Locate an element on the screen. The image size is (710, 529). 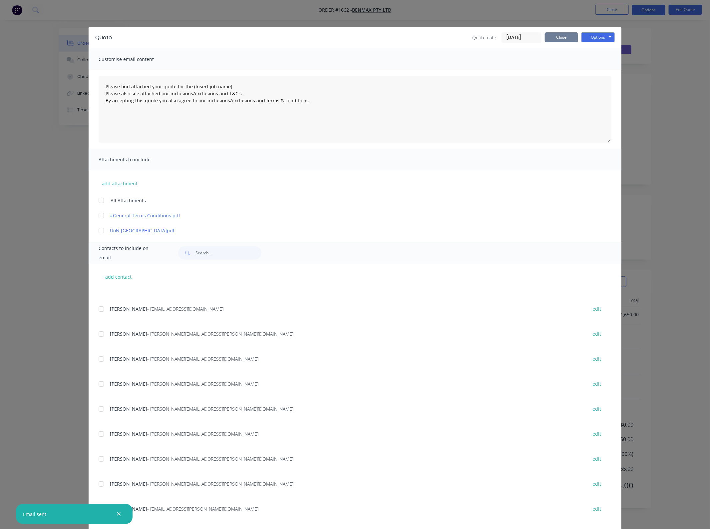
a: #General Terms Conditions.pdf is located at coordinates (345, 215).